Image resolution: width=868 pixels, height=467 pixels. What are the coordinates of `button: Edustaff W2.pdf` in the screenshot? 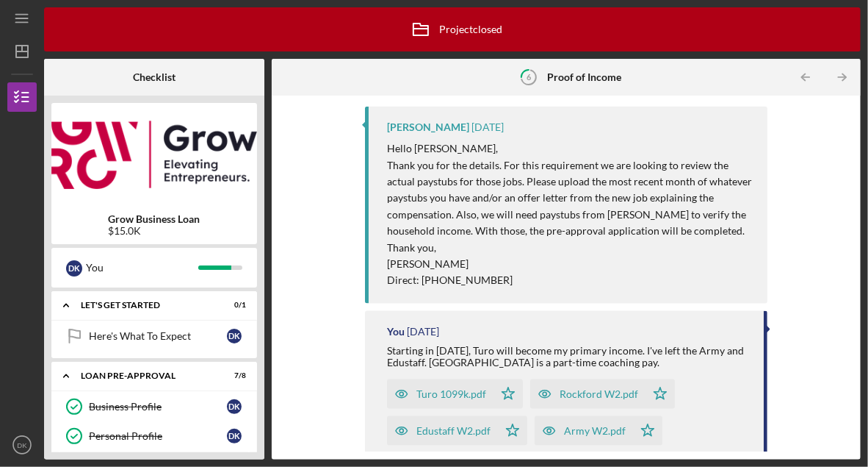 It's located at (457, 430).